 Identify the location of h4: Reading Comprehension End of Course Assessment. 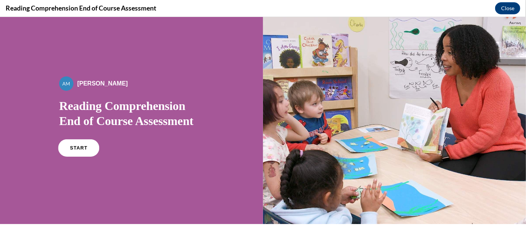
(81, 8).